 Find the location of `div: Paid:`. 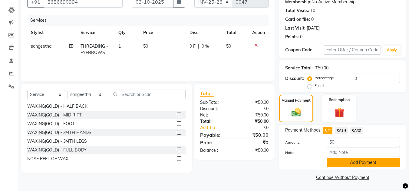

div: Paid: is located at coordinates (215, 143).